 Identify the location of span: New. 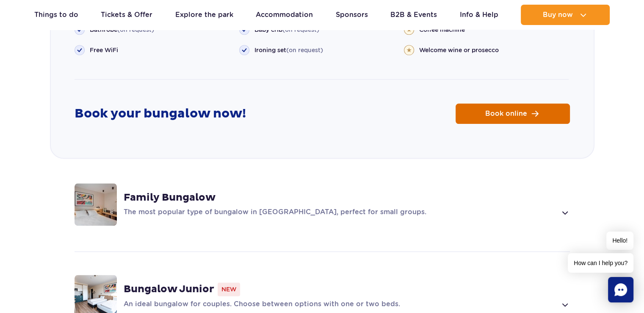
(229, 289).